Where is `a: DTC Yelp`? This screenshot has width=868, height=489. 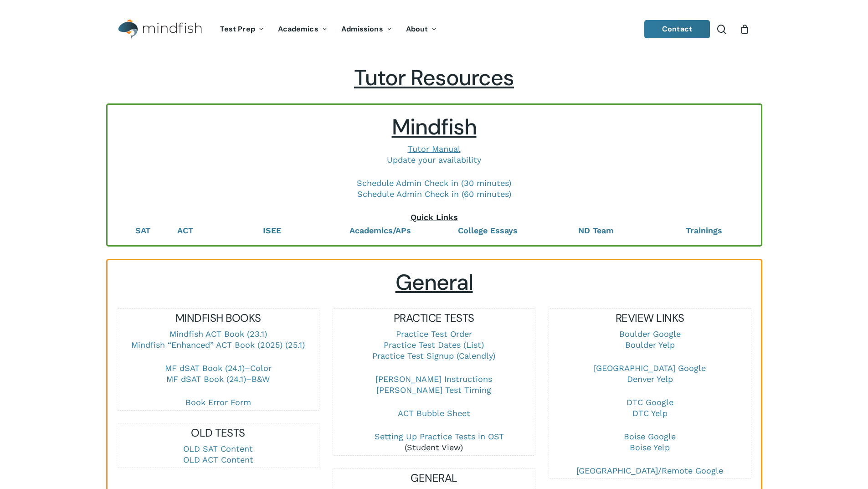 a: DTC Yelp is located at coordinates (650, 413).